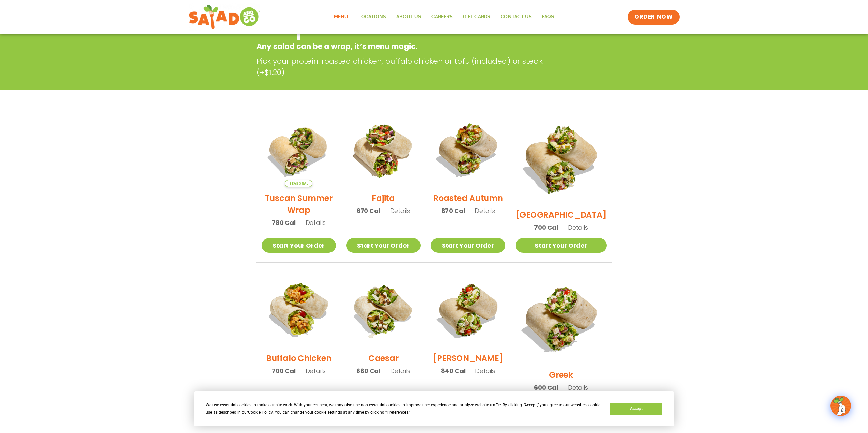 The width and height of the screenshot is (868, 433). Describe the element at coordinates (224, 17) in the screenshot. I see `img: new-SAG-logo-768×292` at that location.